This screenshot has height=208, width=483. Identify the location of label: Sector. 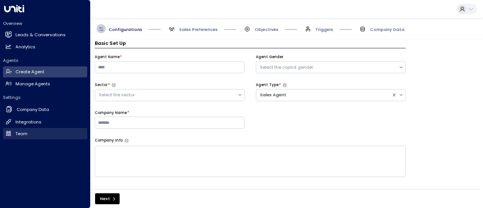
(101, 85).